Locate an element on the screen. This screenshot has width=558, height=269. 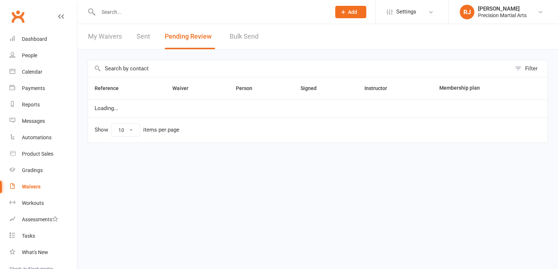
button: Add is located at coordinates (350, 12).